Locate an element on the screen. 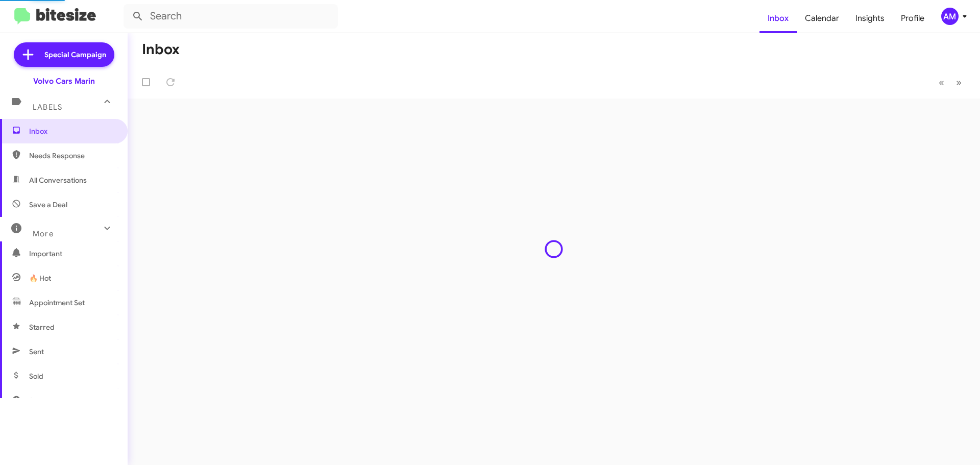  input: Search is located at coordinates (230, 17).